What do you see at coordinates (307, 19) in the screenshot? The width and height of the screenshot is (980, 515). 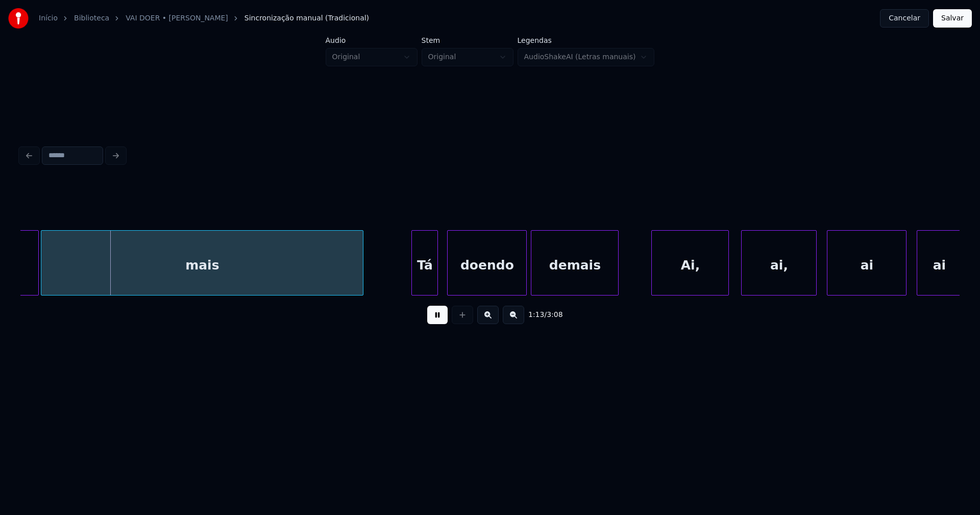 I see `span: Sincronização manual (Tradicional)` at bounding box center [307, 19].